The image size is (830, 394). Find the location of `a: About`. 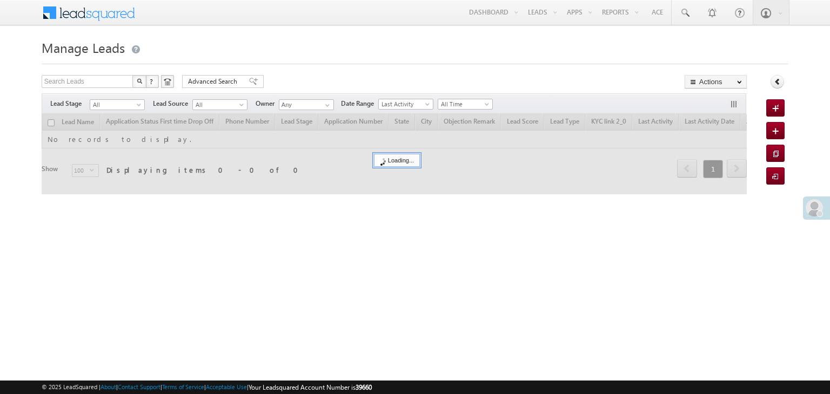

a: About is located at coordinates (108, 387).